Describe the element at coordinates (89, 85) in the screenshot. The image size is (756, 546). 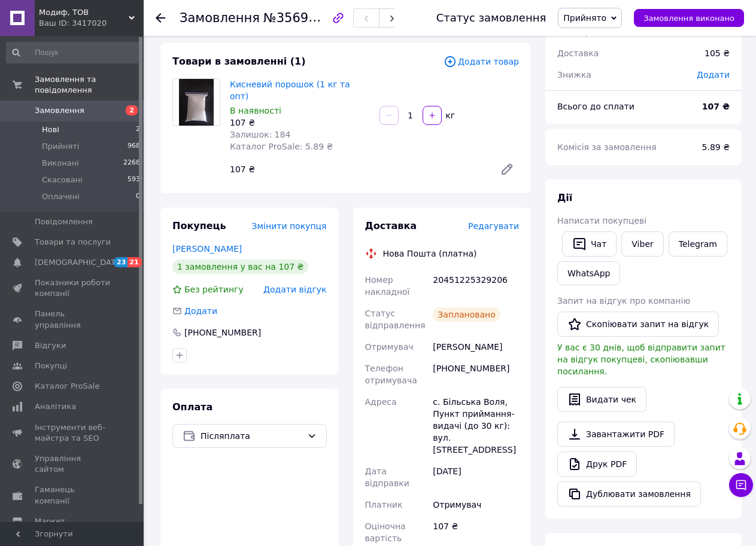
I see `span: Замовлення та повідомлення` at that location.